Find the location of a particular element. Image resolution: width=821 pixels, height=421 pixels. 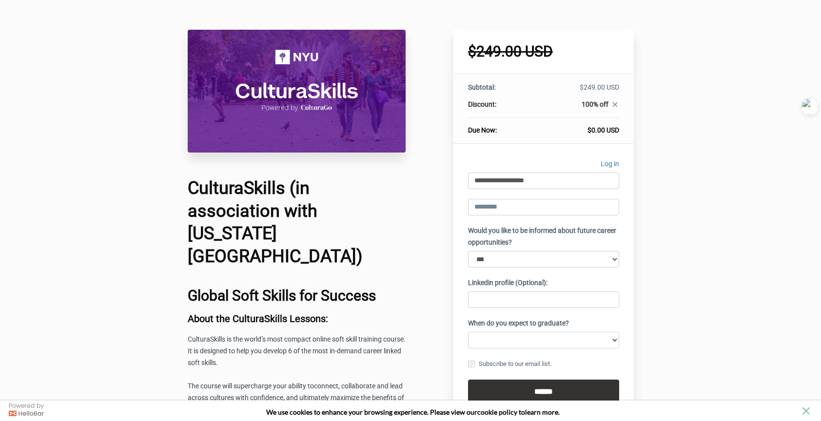

button: close is located at coordinates (806, 411).